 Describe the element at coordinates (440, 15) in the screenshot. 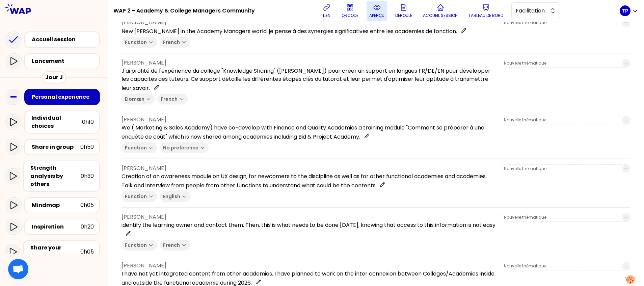

I see `p: Accueil session` at that location.